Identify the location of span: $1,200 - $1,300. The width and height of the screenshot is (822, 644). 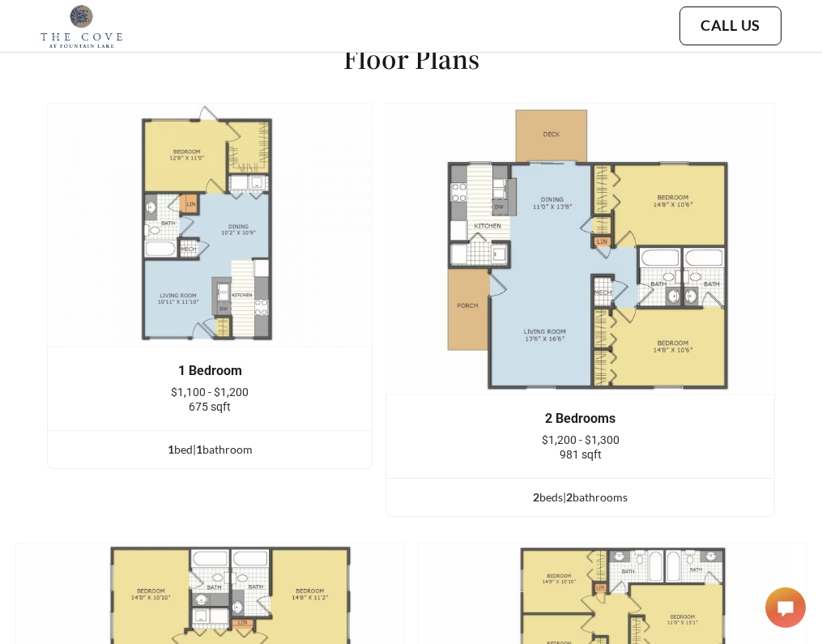
(581, 440).